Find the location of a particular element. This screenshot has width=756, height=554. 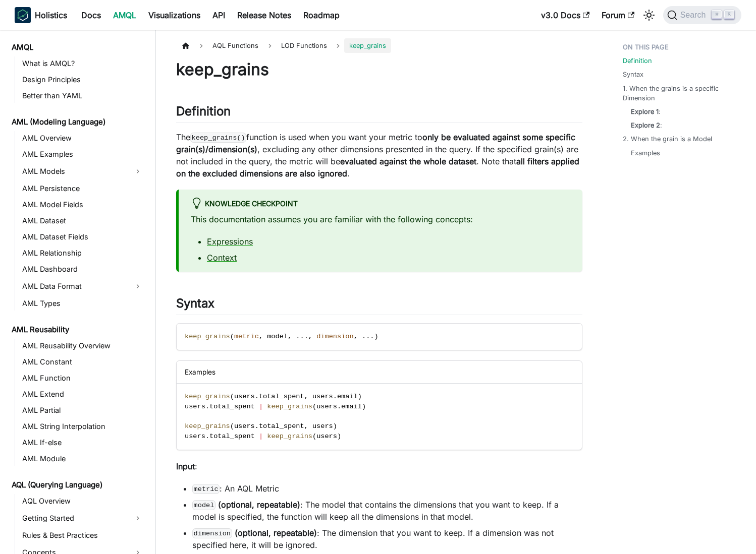

a: AML Dataset Fields is located at coordinates (83, 237).